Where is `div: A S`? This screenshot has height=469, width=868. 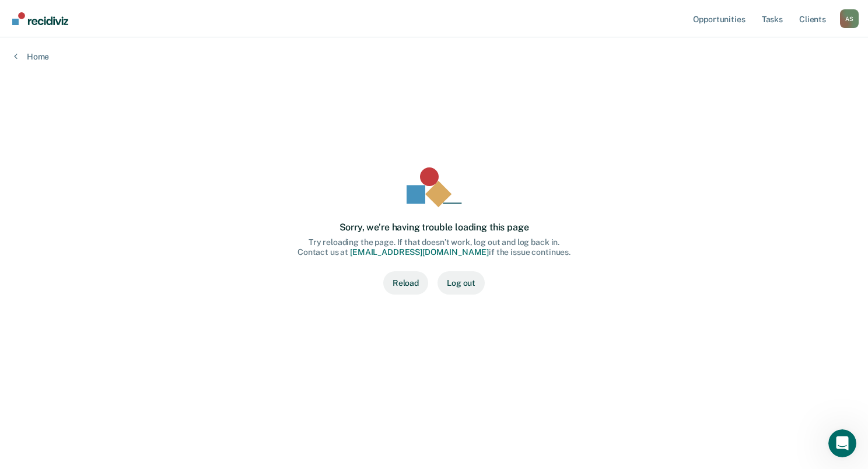
div: A S is located at coordinates (849, 19).